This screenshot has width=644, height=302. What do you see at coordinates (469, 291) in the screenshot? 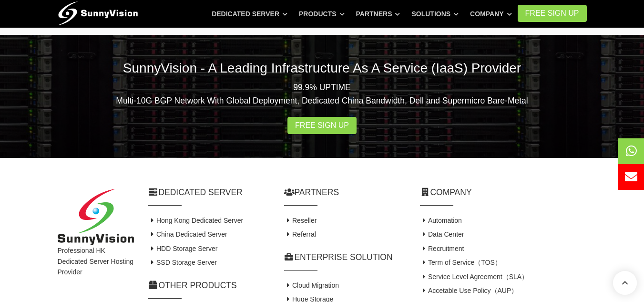
I see `a: Accetable Use Policy（AUP）` at bounding box center [469, 291].